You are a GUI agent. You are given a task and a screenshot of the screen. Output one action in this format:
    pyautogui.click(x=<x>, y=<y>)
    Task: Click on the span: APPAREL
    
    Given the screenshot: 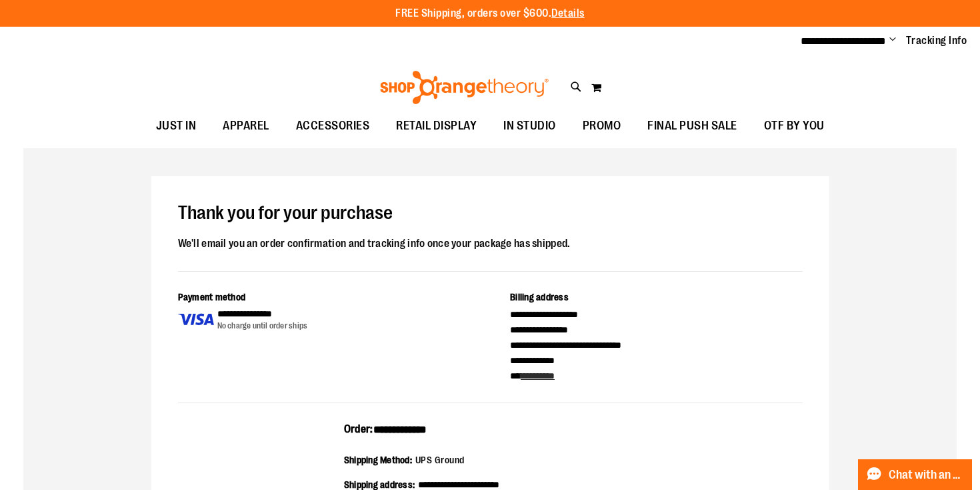 What is the action you would take?
    pyautogui.click(x=246, y=125)
    